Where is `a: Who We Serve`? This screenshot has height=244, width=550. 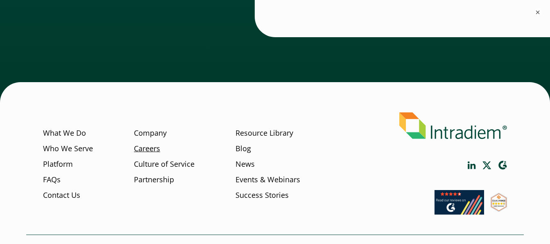 a: Who We Serve is located at coordinates (68, 149).